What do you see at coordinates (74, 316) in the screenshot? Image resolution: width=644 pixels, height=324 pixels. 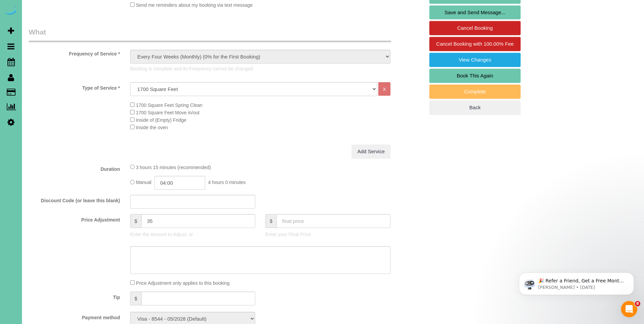 I see `label: Payment method` at bounding box center [74, 316].